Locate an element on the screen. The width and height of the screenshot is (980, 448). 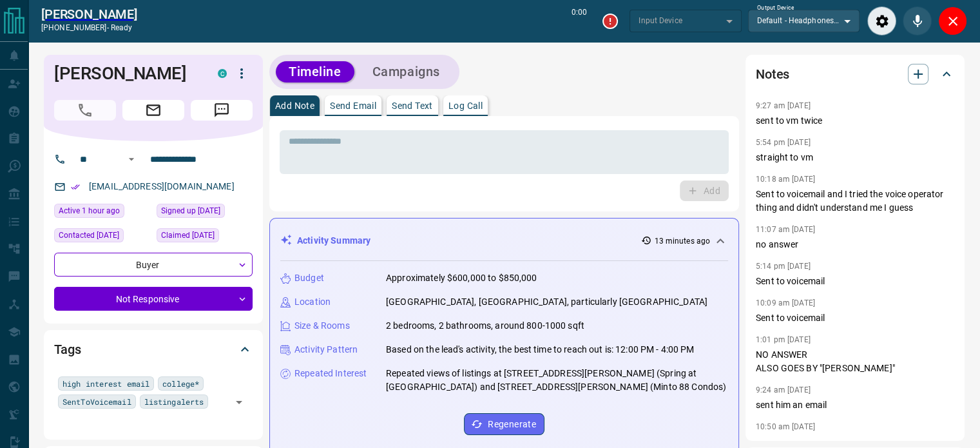
p: no answer is located at coordinates (855, 244).